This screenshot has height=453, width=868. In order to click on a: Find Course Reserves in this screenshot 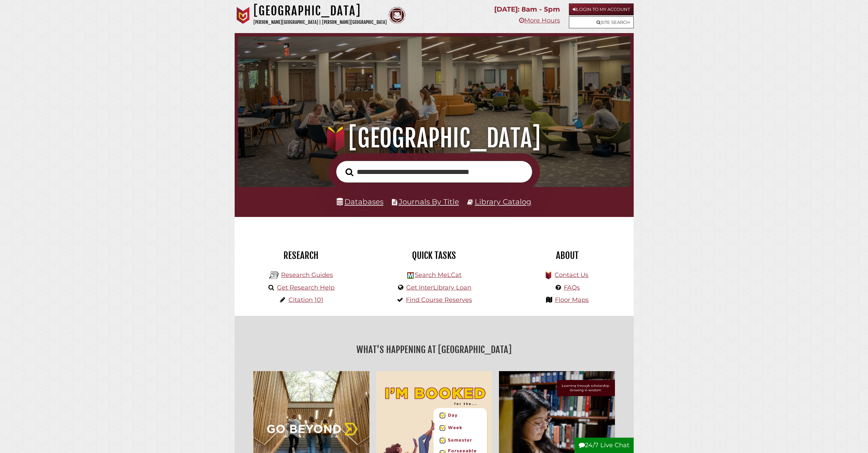, I will do `click(439, 300)`.